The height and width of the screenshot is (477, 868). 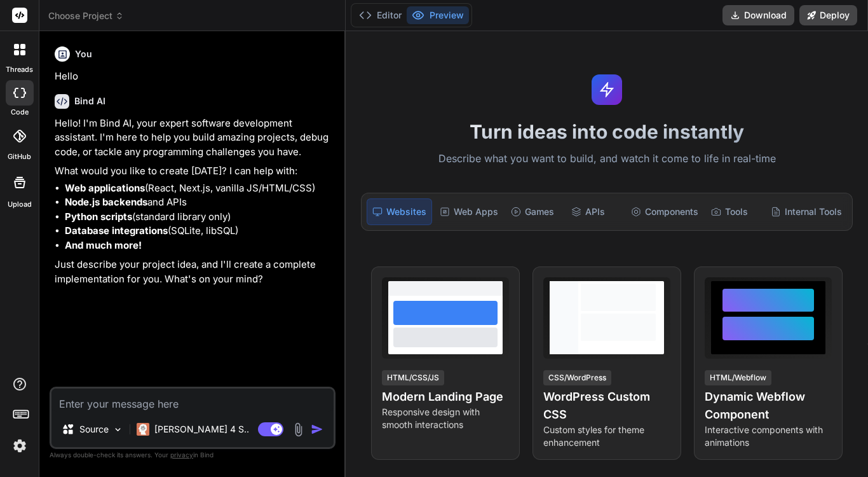 I want to click on div: Components, so click(x=664, y=212).